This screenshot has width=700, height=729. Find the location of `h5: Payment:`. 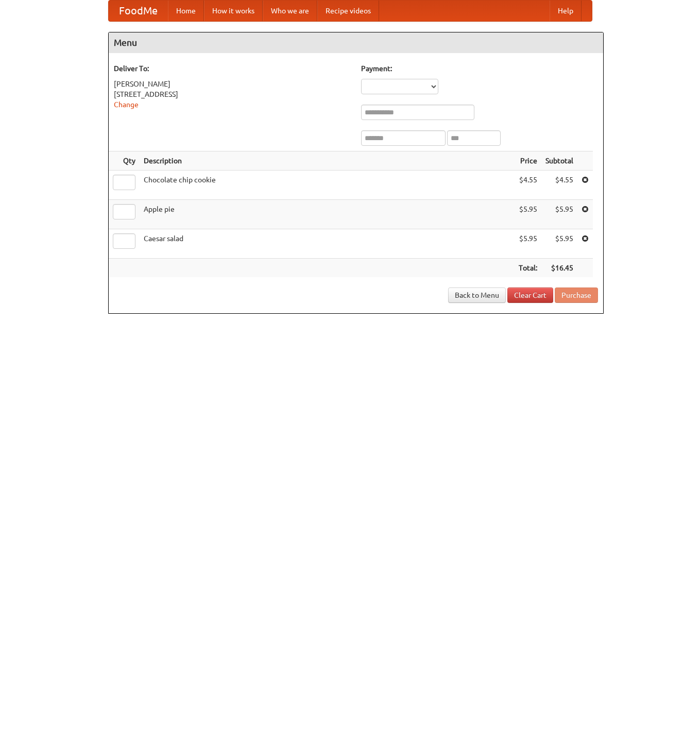

h5: Payment: is located at coordinates (480, 68).